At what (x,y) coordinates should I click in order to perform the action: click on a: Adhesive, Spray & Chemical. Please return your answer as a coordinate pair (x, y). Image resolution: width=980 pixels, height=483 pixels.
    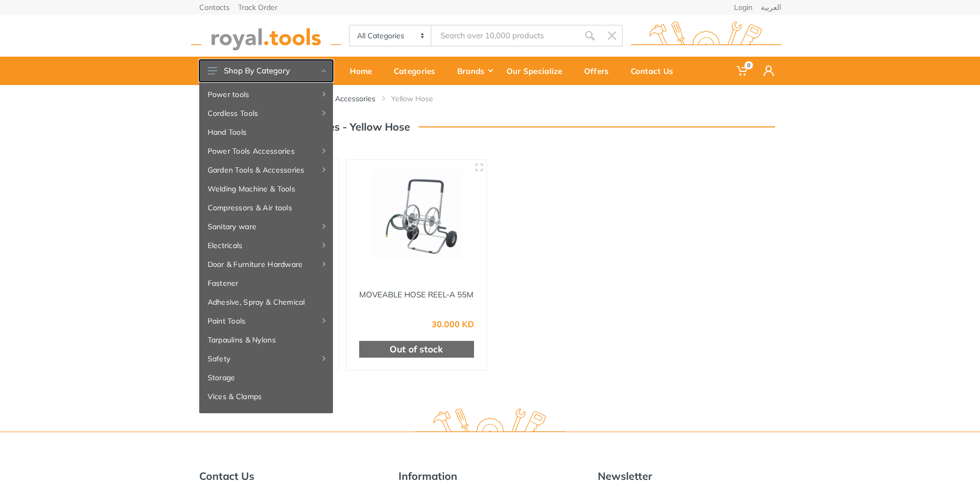
    Looking at the image, I should click on (266, 302).